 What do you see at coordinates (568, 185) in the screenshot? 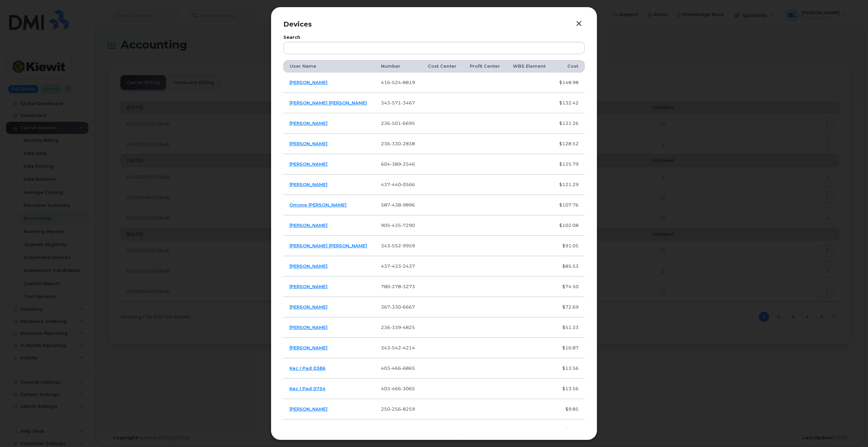
I see `td: $121.29` at bounding box center [568, 185].